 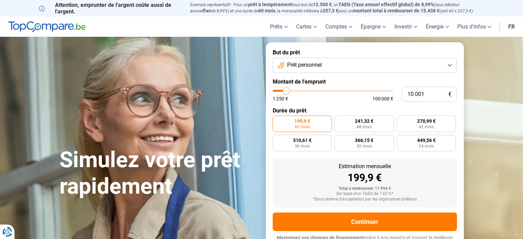 What do you see at coordinates (365, 199) in the screenshot?
I see `div: *Sous réserve d'acceptation par les organismes prêteurs` at bounding box center [365, 199].